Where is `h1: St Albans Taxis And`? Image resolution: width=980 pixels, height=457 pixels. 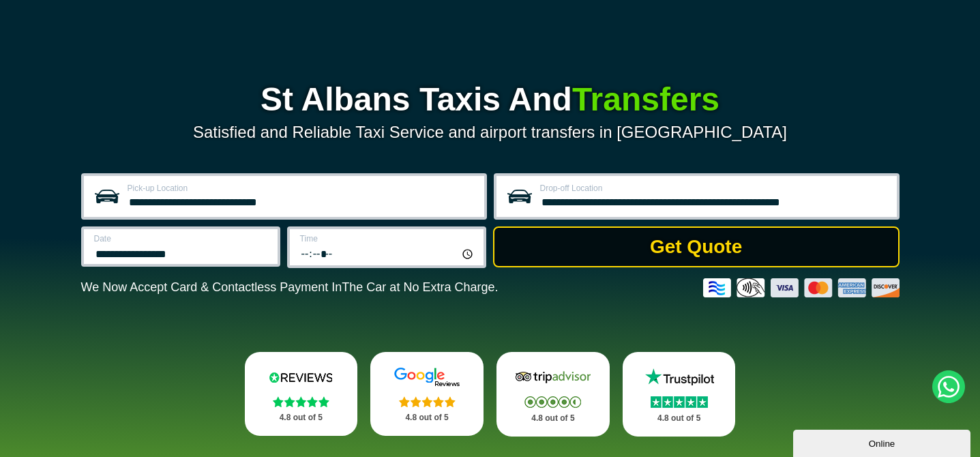
h1: St Albans Taxis And is located at coordinates (491, 99).